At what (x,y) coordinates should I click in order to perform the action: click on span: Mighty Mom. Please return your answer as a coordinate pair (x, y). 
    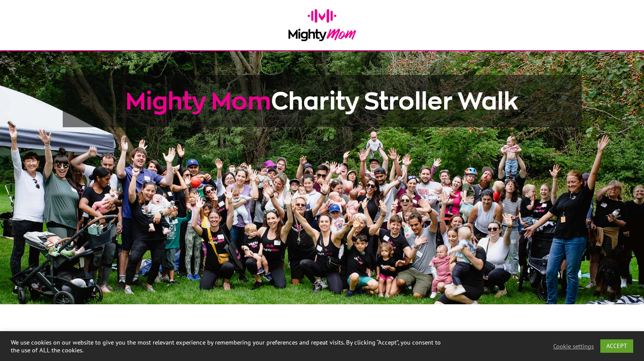
    Looking at the image, I should click on (198, 101).